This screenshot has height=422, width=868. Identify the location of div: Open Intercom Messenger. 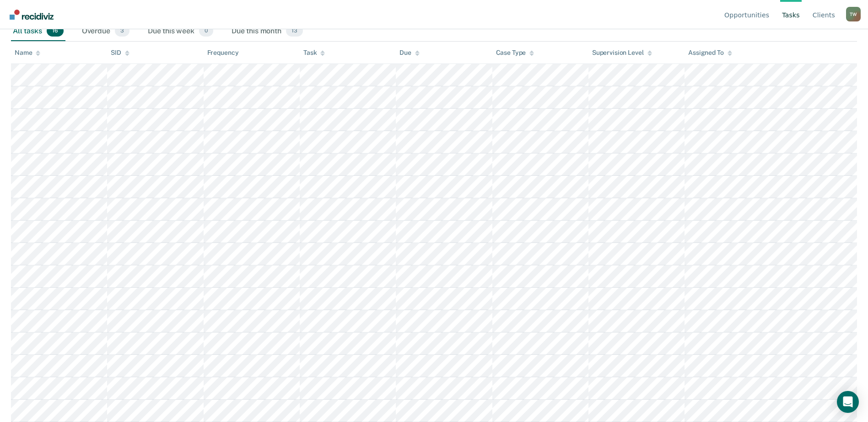
(847, 402).